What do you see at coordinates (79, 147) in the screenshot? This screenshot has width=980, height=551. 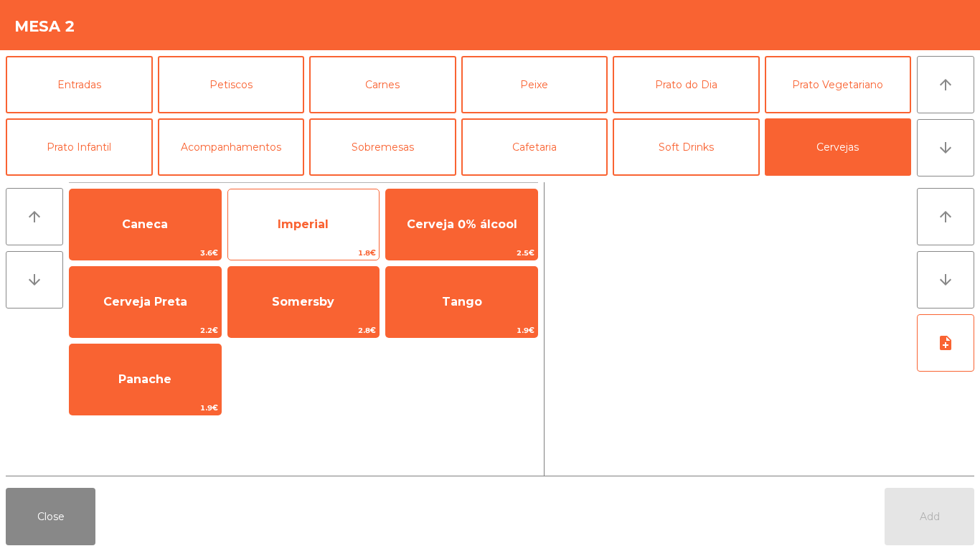 I see `button: Prato Infantil` at bounding box center [79, 147].